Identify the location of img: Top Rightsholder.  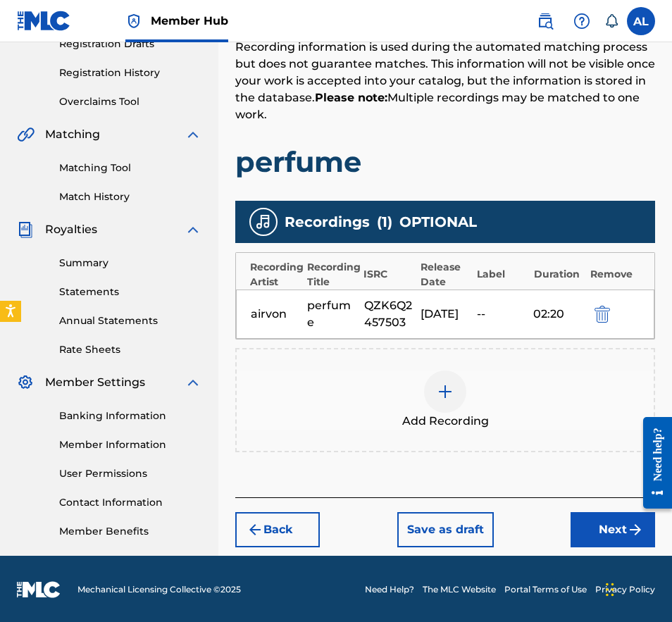
(134, 21).